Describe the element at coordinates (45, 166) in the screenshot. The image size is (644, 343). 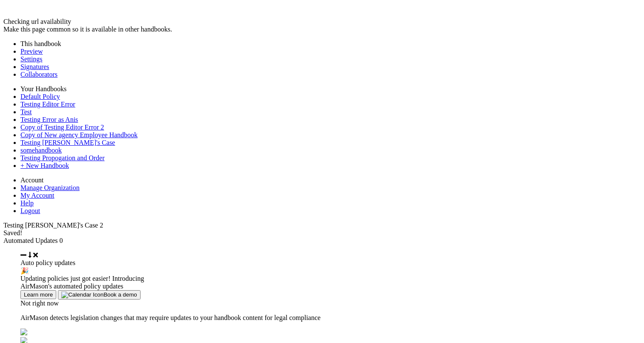
I see `a: + New Handbook` at that location.